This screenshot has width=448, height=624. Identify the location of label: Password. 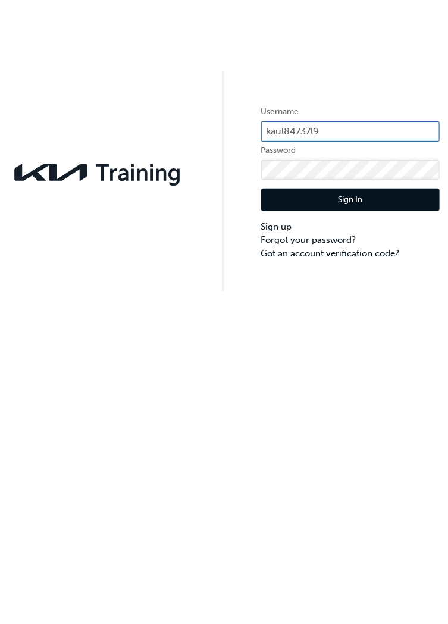
(350, 150).